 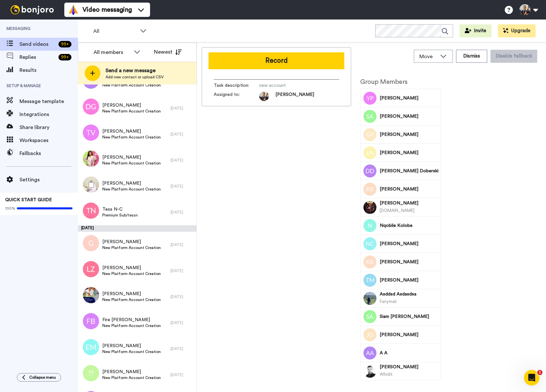 What do you see at coordinates (10, 208) in the screenshot?
I see `span: 100%` at bounding box center [10, 208].